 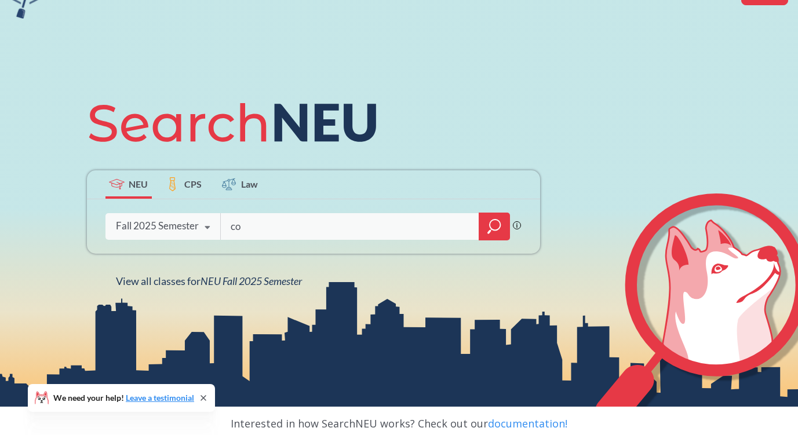 I want to click on span: NEU, so click(x=138, y=184).